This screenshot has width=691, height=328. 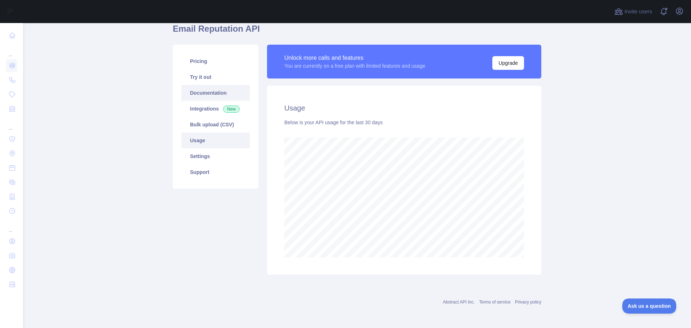 I want to click on a: Abstract API Inc., so click(x=459, y=302).